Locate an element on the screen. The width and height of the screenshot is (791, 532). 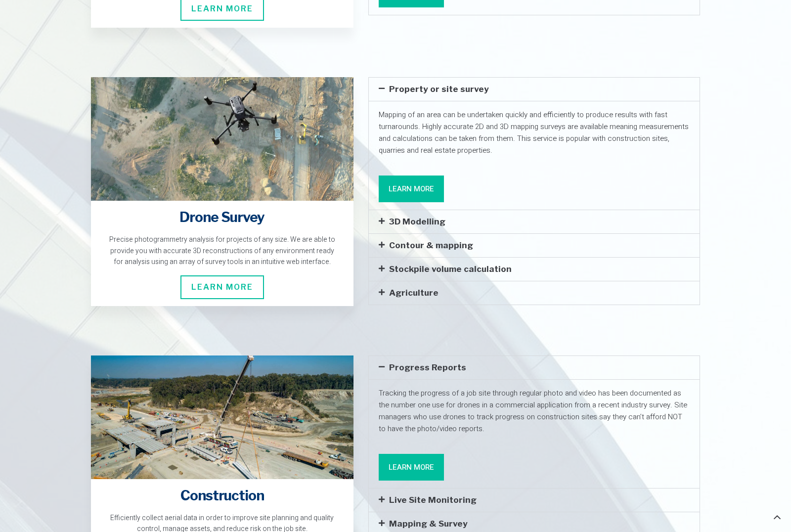
div: Live Site Monitoring is located at coordinates (534, 500).